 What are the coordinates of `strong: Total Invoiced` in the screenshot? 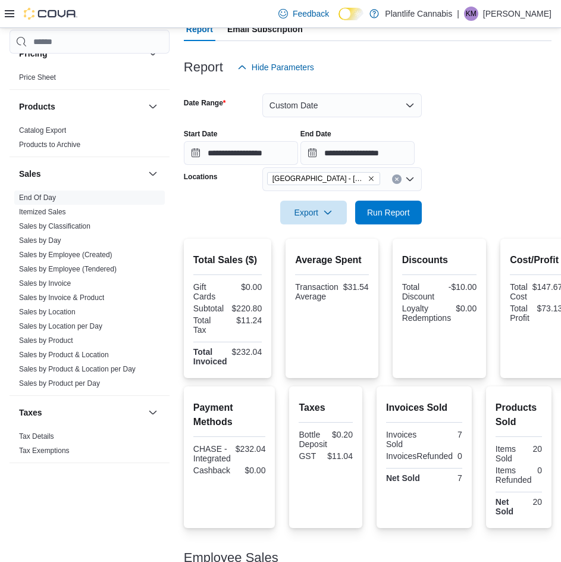 It's located at (210, 356).